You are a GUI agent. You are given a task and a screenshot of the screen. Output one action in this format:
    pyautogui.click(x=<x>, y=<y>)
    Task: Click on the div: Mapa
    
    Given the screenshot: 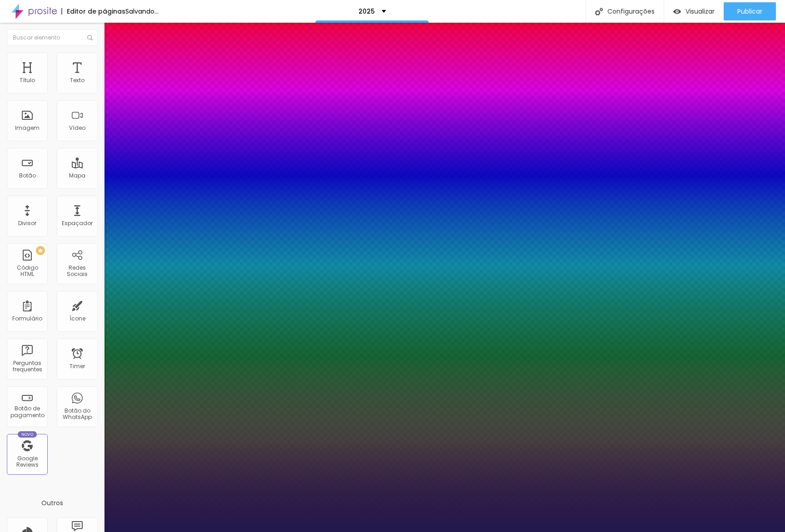 What is the action you would take?
    pyautogui.click(x=78, y=176)
    